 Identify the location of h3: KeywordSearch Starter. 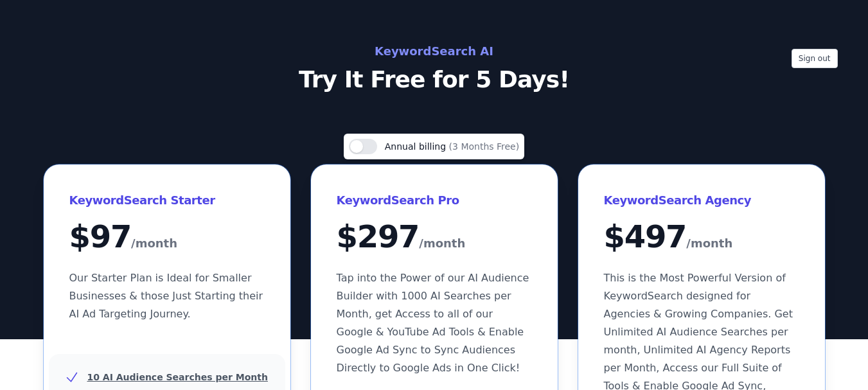
(167, 201).